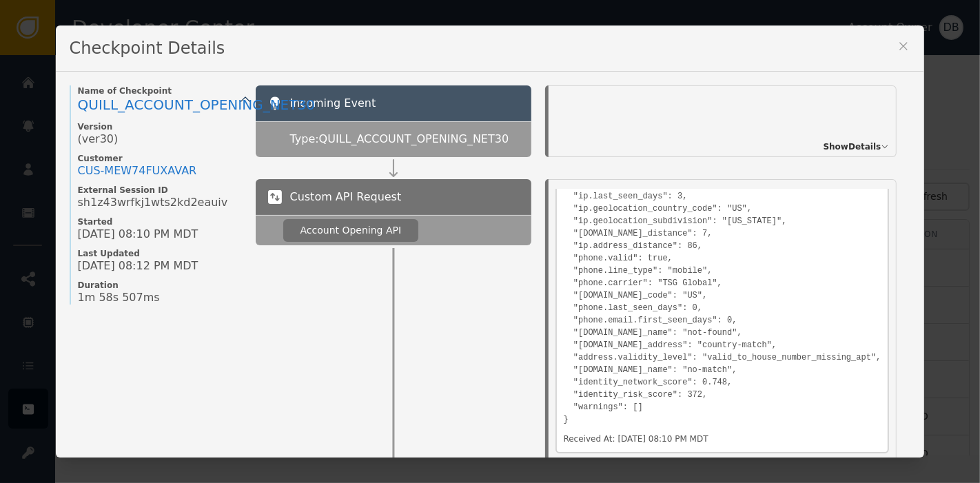 The height and width of the screenshot is (483, 980). I want to click on span: Duration, so click(159, 286).